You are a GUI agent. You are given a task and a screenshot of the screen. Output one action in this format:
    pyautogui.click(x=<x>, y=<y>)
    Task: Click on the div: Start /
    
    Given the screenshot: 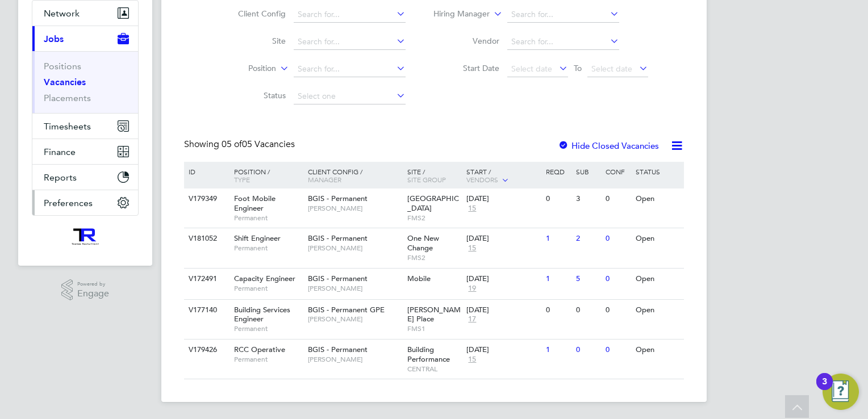 What is the action you would take?
    pyautogui.click(x=503, y=176)
    